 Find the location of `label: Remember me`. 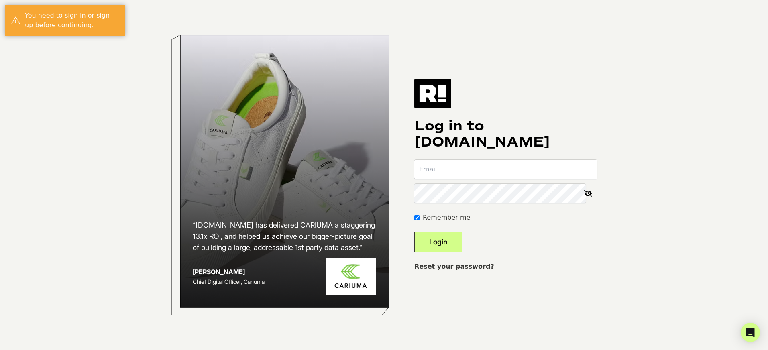

label: Remember me is located at coordinates (446, 218).